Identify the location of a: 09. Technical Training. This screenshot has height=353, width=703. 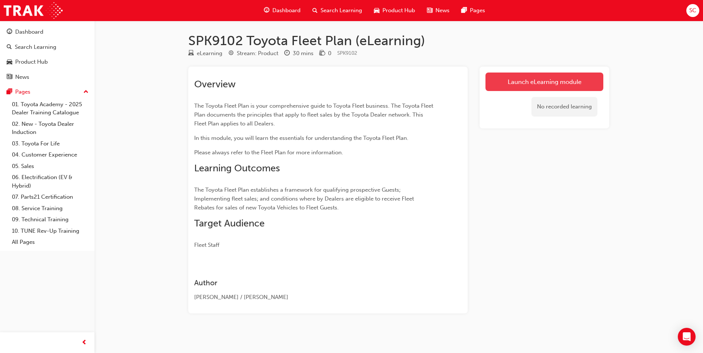
(50, 220).